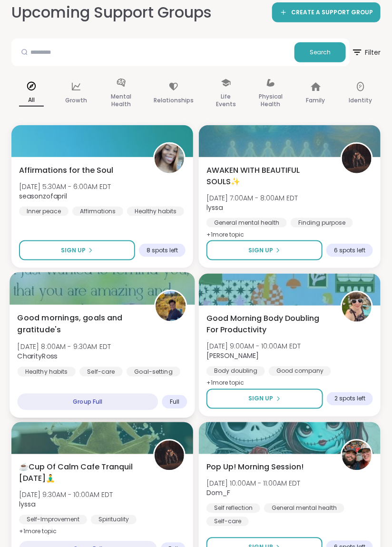  I want to click on span: 8 spots left, so click(162, 251).